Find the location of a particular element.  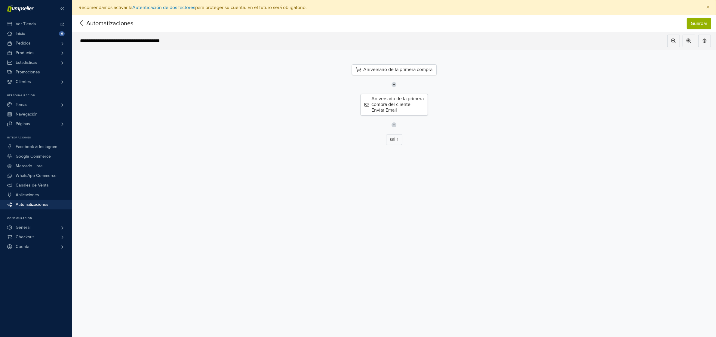

span: Pedidos is located at coordinates (23, 43).